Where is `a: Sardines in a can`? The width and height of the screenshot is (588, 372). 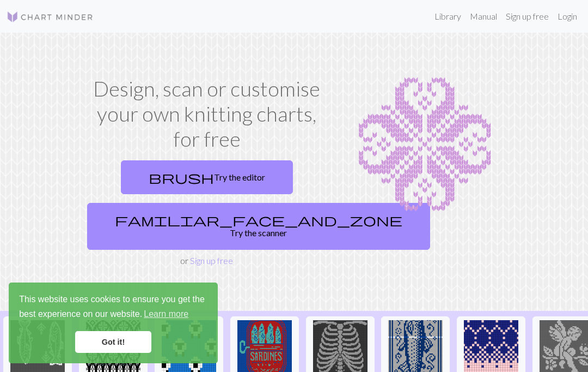
a: Sardines in a can is located at coordinates (265, 346).